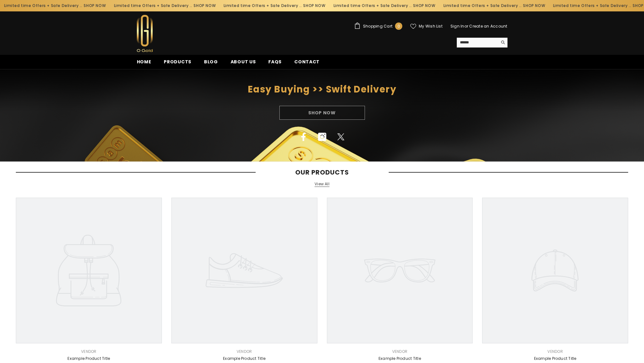 Image resolution: width=644 pixels, height=363 pixels. I want to click on span: About us, so click(243, 62).